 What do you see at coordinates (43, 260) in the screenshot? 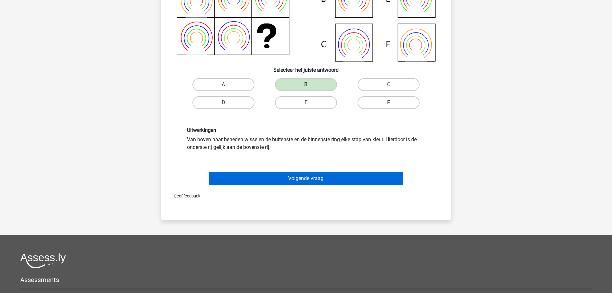
I see `img: Assessly logo` at bounding box center [43, 260].